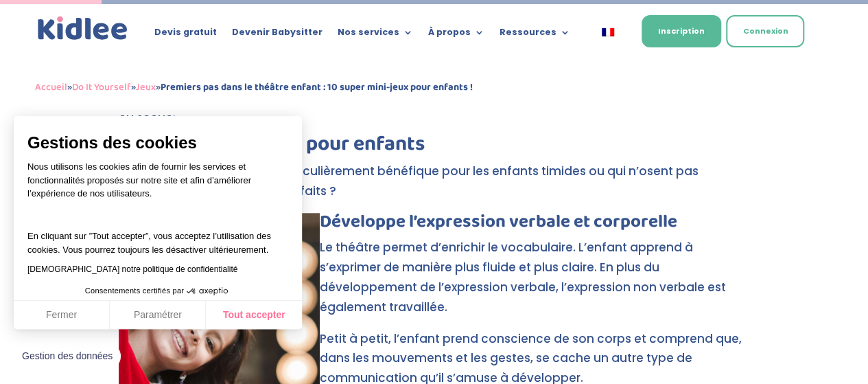 The image size is (868, 384). What do you see at coordinates (158, 315) in the screenshot?
I see `button: Paramétrer` at bounding box center [158, 315].